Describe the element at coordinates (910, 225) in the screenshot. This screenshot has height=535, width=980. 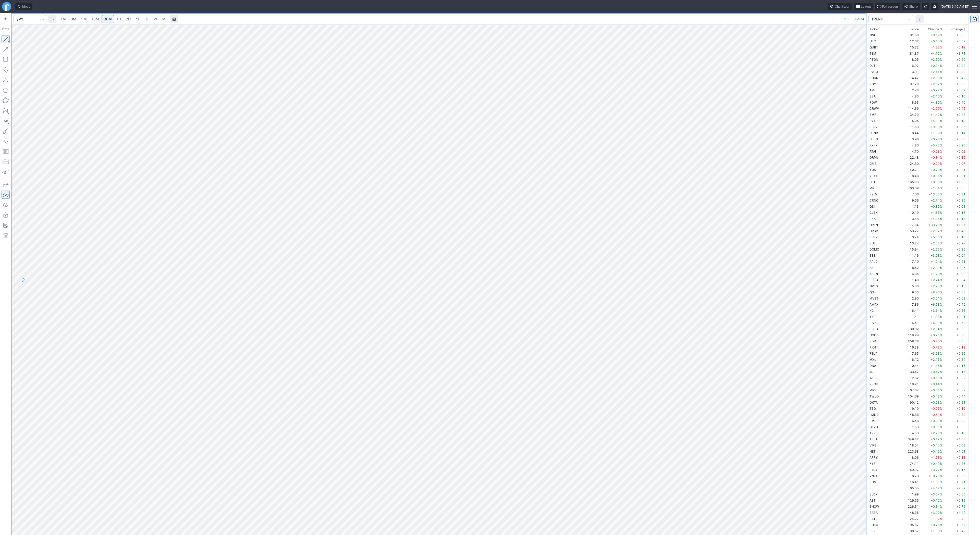
I see `td: 7.84` at that location.